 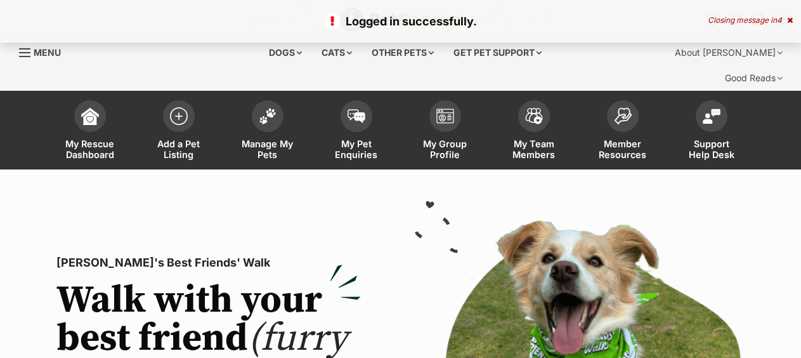 What do you see at coordinates (497, 53) in the screenshot?
I see `div: Get pet support` at bounding box center [497, 53].